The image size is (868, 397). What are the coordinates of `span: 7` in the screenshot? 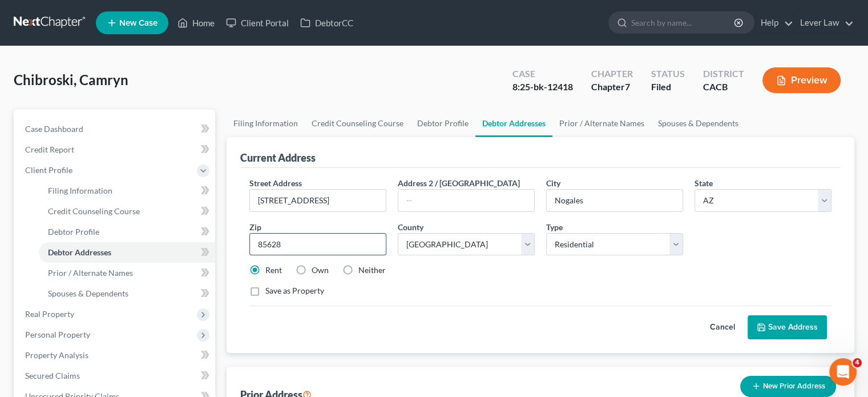 It's located at (627, 86).